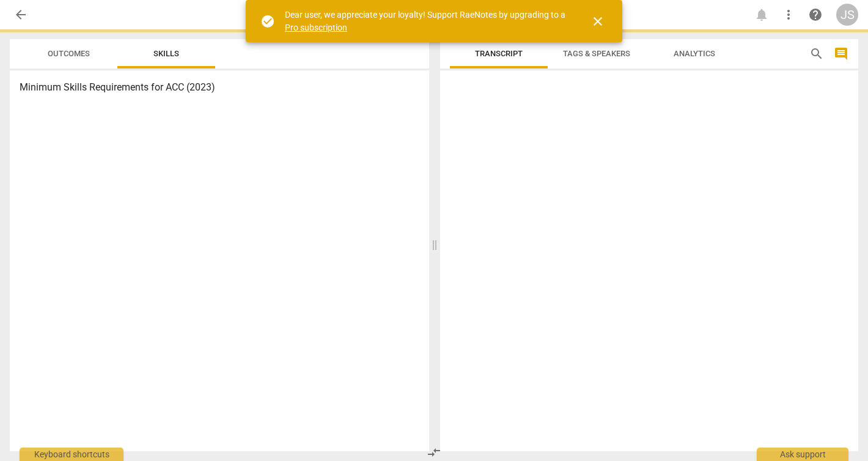  Describe the element at coordinates (816, 15) in the screenshot. I see `a: Help` at that location.